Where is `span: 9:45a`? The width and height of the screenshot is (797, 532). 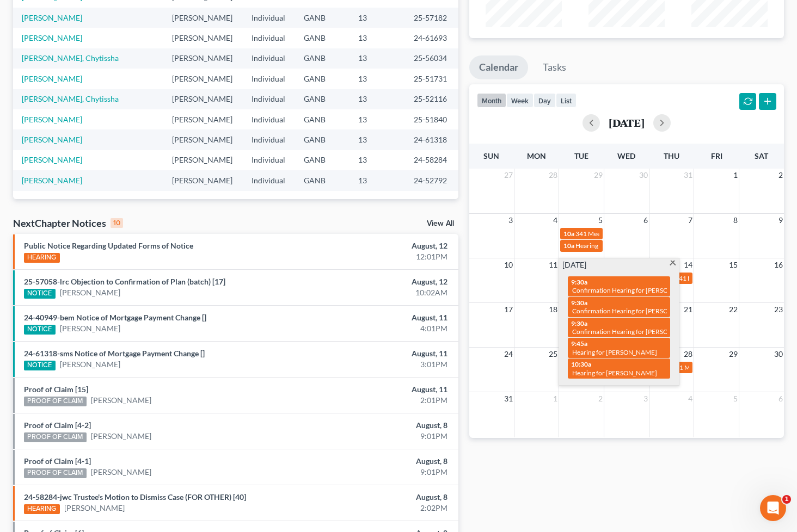
span: 9:45a is located at coordinates (579, 343).